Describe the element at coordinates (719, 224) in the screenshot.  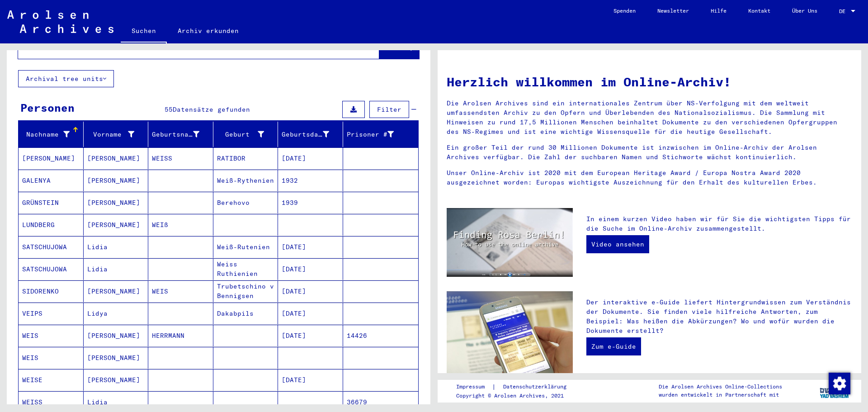
I see `p: In einem kurzen Video haben wir für Sie die wichtigsten Tipps für die Suche im Online-Archiv zusa...` at that location.